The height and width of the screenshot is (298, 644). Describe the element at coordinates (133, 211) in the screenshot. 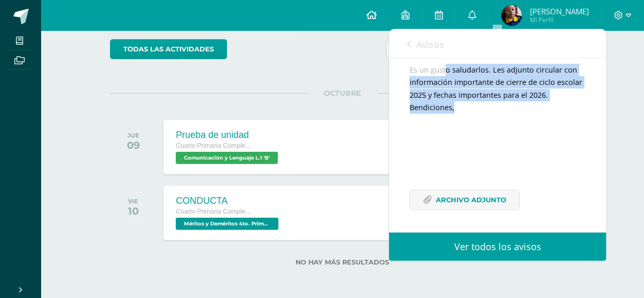

I see `div: 10` at that location.